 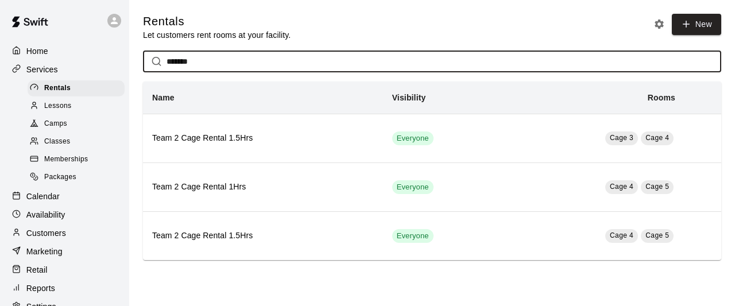 I want to click on button: Rental settings, so click(x=659, y=24).